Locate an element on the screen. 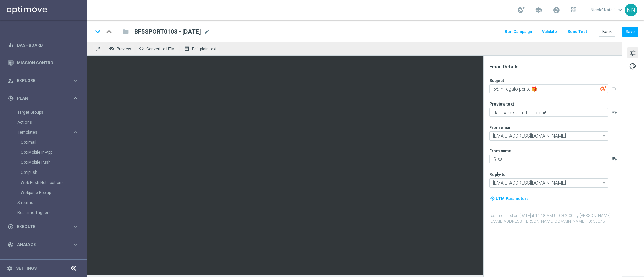 The image size is (644, 277). span: Templates is located at coordinates (42, 132).